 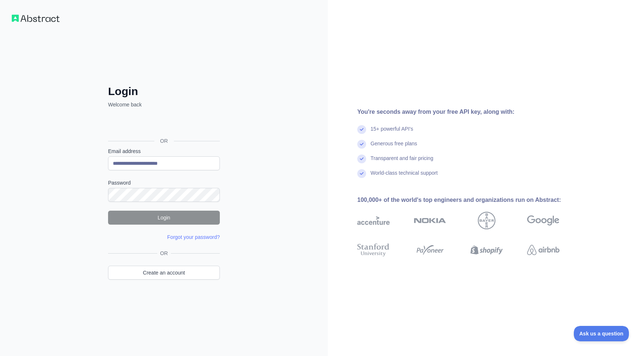 What do you see at coordinates (164, 218) in the screenshot?
I see `button: Login` at bounding box center [164, 218].